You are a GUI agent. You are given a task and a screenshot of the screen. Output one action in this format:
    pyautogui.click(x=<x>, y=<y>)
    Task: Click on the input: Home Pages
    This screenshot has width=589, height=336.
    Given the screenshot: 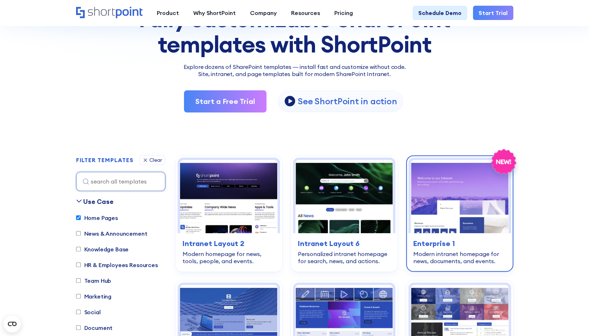 What is the action you would take?
    pyautogui.click(x=78, y=218)
    